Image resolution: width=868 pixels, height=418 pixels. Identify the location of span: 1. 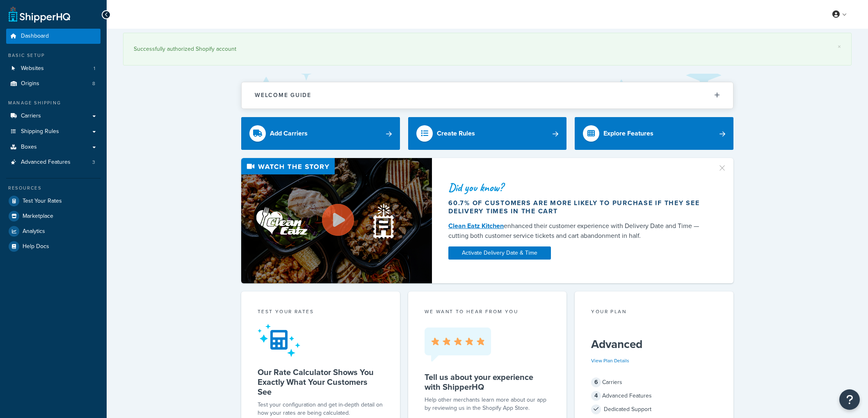
(95, 68).